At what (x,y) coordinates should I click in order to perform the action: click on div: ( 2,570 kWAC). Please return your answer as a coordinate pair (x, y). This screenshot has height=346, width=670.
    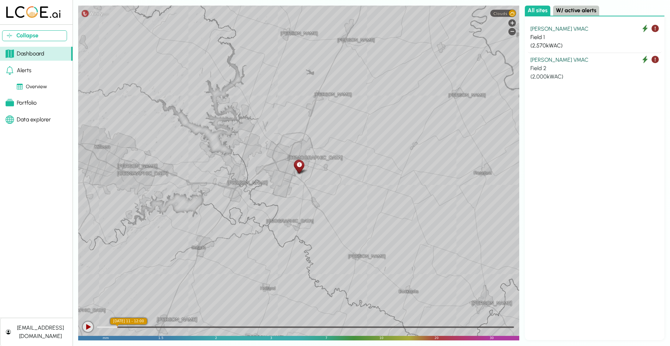
    Looking at the image, I should click on (594, 46).